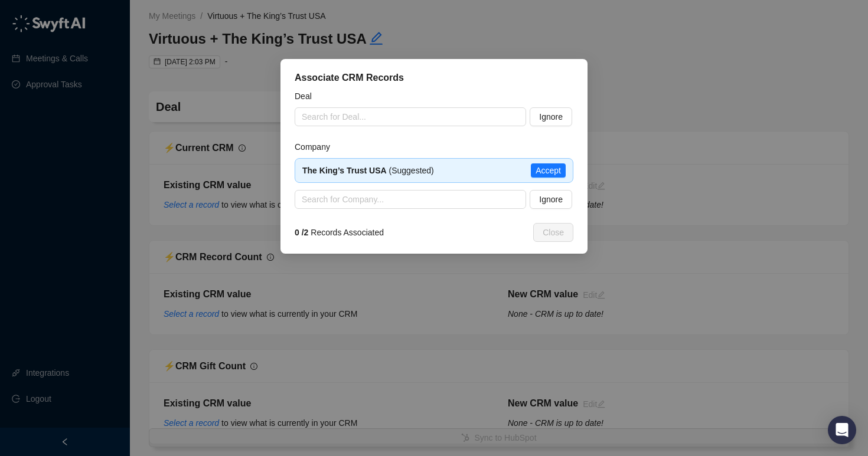  I want to click on button: Close, so click(553, 232).